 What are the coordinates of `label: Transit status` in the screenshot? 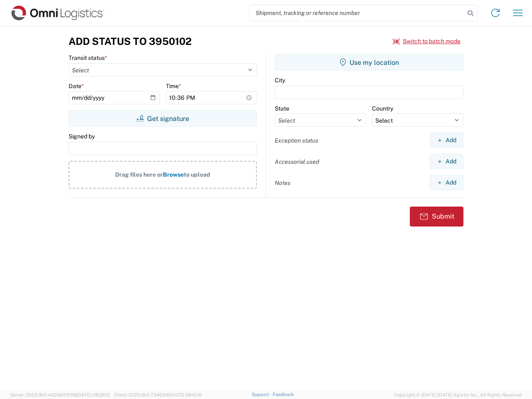 It's located at (88, 58).